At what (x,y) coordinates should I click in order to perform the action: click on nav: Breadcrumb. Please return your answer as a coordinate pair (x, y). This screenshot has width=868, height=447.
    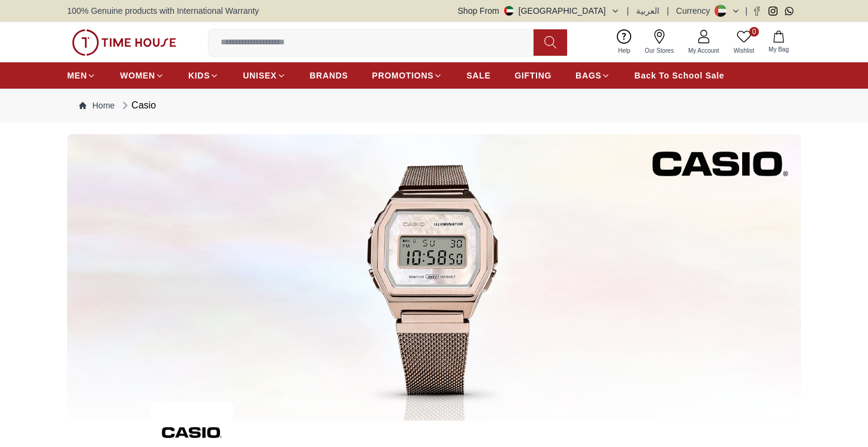
    Looking at the image, I should click on (434, 106).